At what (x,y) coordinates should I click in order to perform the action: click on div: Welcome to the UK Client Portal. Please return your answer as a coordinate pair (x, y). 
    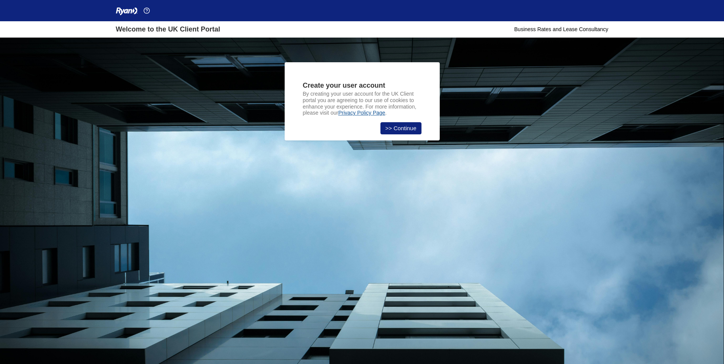
    Looking at the image, I should click on (168, 29).